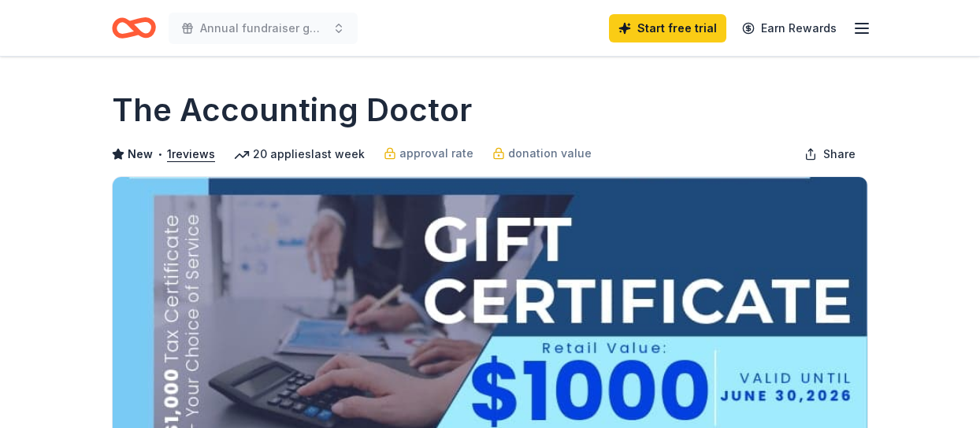 Image resolution: width=980 pixels, height=428 pixels. I want to click on span: Share, so click(839, 154).